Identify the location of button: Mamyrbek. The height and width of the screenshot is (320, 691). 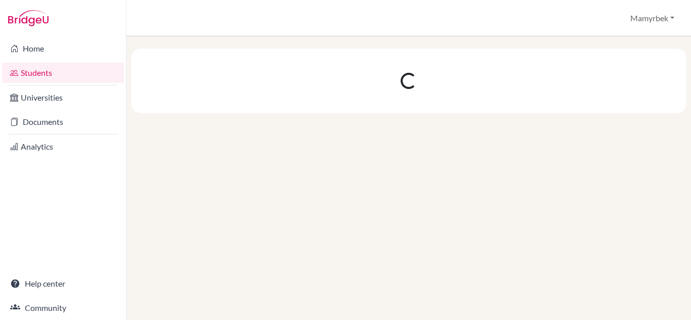
(652, 18).